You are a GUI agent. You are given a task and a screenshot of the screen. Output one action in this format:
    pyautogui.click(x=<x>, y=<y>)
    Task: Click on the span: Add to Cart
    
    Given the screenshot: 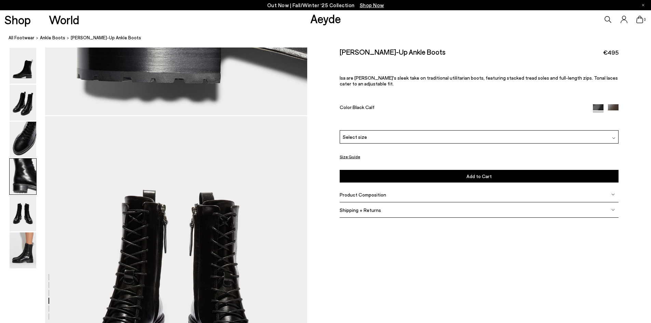 What is the action you would take?
    pyautogui.click(x=479, y=176)
    